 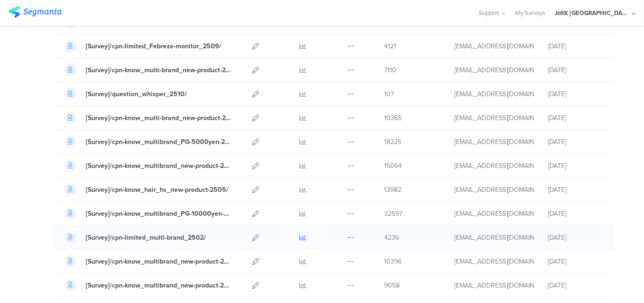 I want to click on div: [Survey]/question_whisper_2510/, so click(x=136, y=94).